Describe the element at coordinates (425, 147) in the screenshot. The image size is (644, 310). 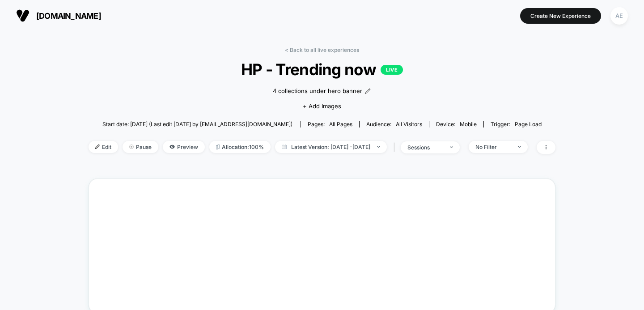
I see `div: sessions` at that location.